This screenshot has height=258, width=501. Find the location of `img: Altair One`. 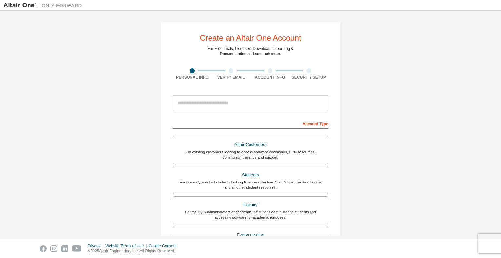

img: Altair One is located at coordinates (44, 5).